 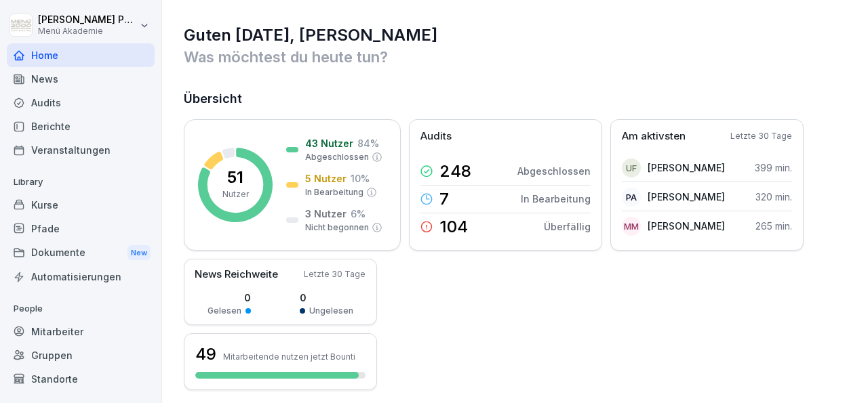 What do you see at coordinates (515, 57) in the screenshot?
I see `p: Was möchtest du heute tun?` at bounding box center [515, 57].